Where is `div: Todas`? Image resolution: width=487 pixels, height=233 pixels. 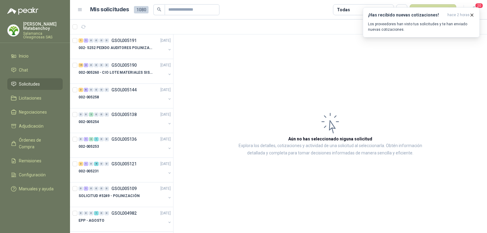 div: Todas is located at coordinates (343, 10).